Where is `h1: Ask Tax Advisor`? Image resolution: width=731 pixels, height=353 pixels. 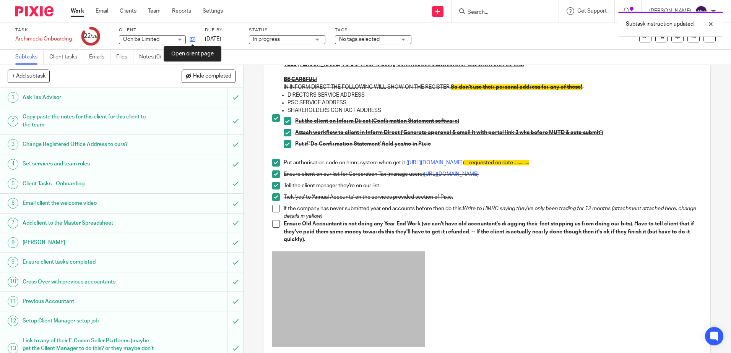 h1: Ask Tax Advisor is located at coordinates (88, 98).